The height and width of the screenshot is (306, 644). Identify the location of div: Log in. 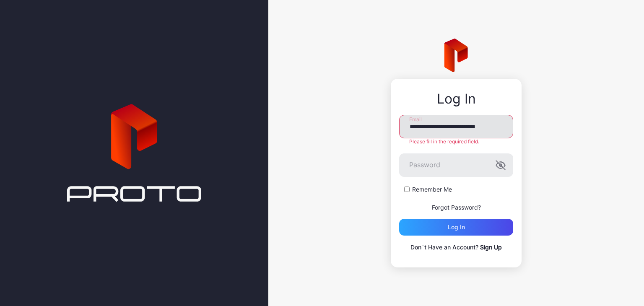
(456, 227).